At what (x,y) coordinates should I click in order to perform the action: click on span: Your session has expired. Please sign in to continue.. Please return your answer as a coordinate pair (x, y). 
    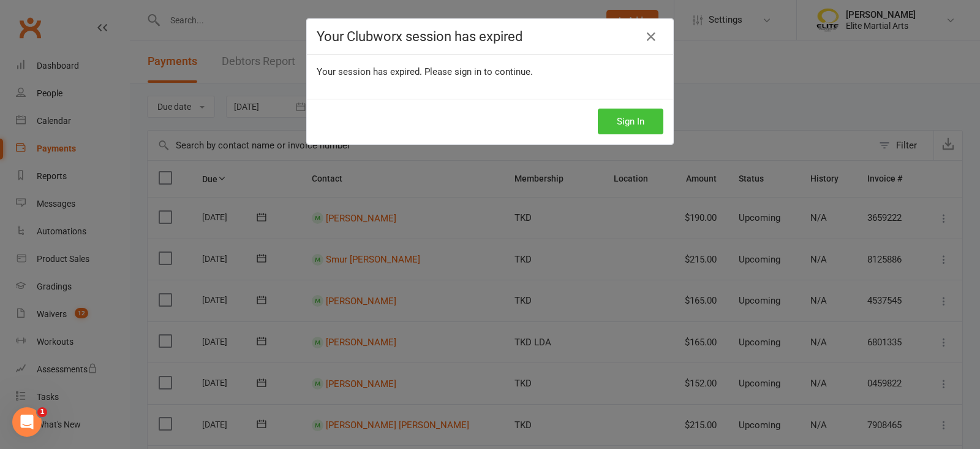
    Looking at the image, I should click on (425, 72).